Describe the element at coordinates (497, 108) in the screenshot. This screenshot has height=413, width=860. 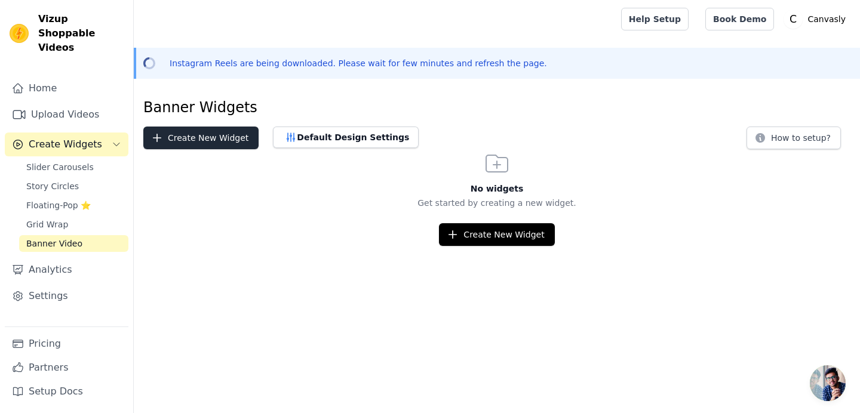
I see `h1: Banner Widgets` at that location.